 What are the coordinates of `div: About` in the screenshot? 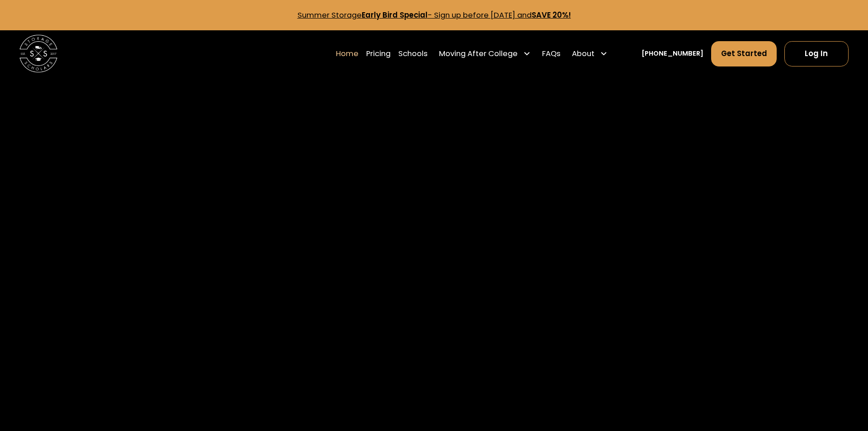 It's located at (583, 53).